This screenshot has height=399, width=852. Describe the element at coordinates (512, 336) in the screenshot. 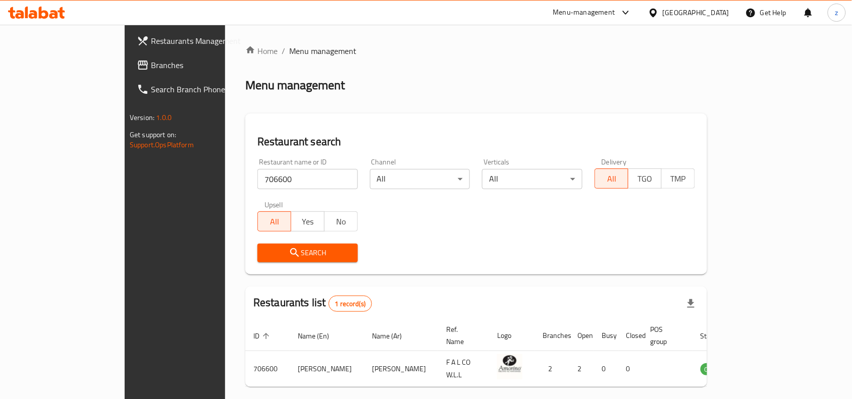

I see `th: Logo` at that location.